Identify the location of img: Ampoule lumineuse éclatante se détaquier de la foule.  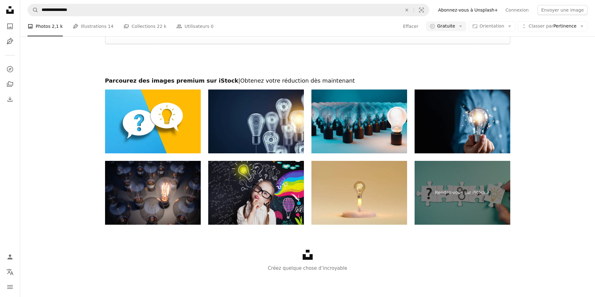
(153, 193).